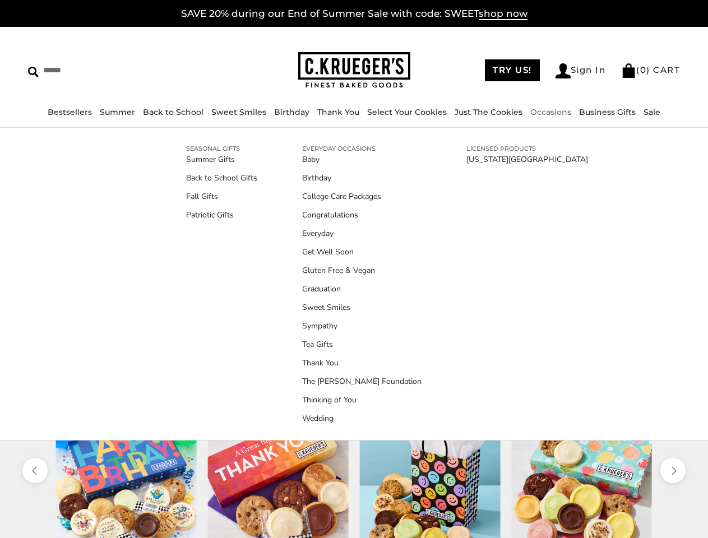 Image resolution: width=708 pixels, height=538 pixels. What do you see at coordinates (581, 71) in the screenshot?
I see `a: Sign In` at bounding box center [581, 71].